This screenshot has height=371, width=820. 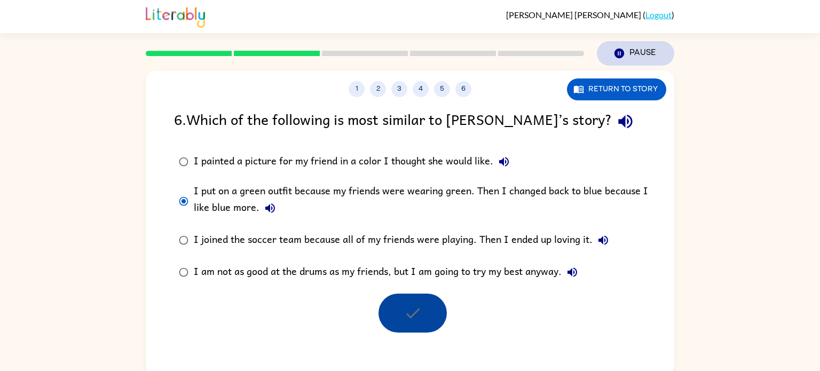 What do you see at coordinates (175, 16) in the screenshot?
I see `img: Literably` at bounding box center [175, 16].